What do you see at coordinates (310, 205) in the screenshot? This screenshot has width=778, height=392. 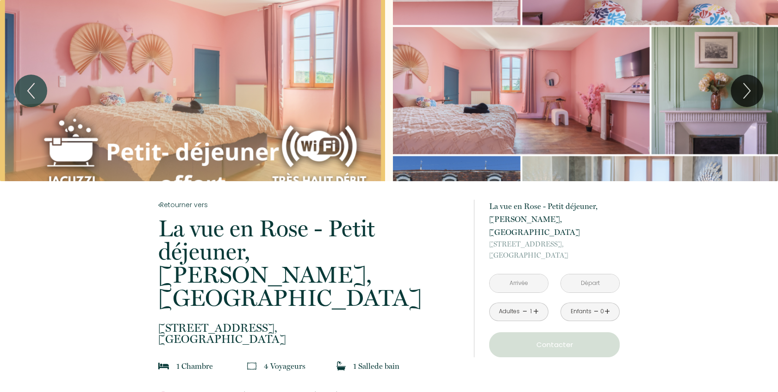 I see `a: Retourner vers` at bounding box center [310, 205].